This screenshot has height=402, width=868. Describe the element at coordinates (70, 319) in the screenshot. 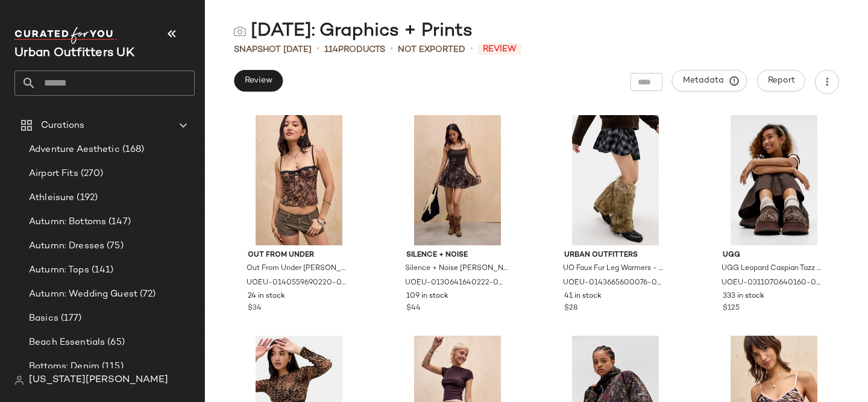

I see `span: (177)` at that location.